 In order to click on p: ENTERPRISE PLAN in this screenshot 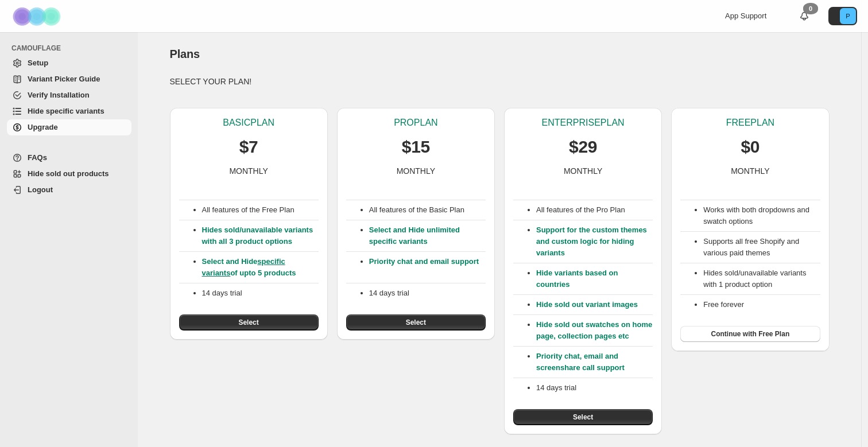, I will do `click(583, 123)`.